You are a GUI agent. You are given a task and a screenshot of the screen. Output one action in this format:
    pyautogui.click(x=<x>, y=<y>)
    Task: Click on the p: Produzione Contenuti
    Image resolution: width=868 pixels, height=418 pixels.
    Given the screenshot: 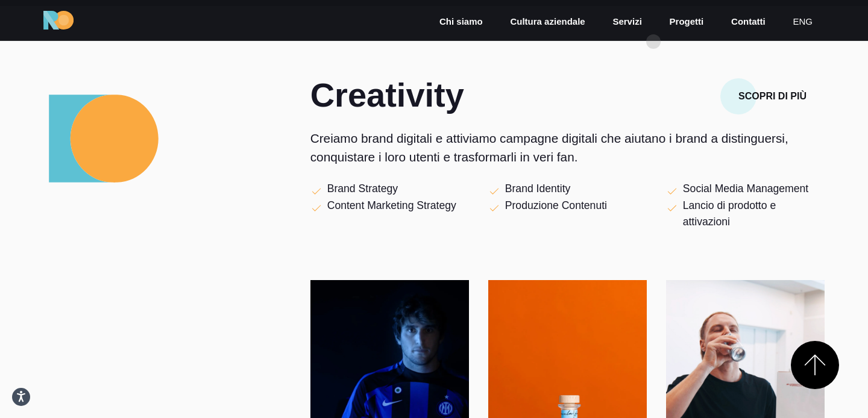 What is the action you would take?
    pyautogui.click(x=555, y=206)
    